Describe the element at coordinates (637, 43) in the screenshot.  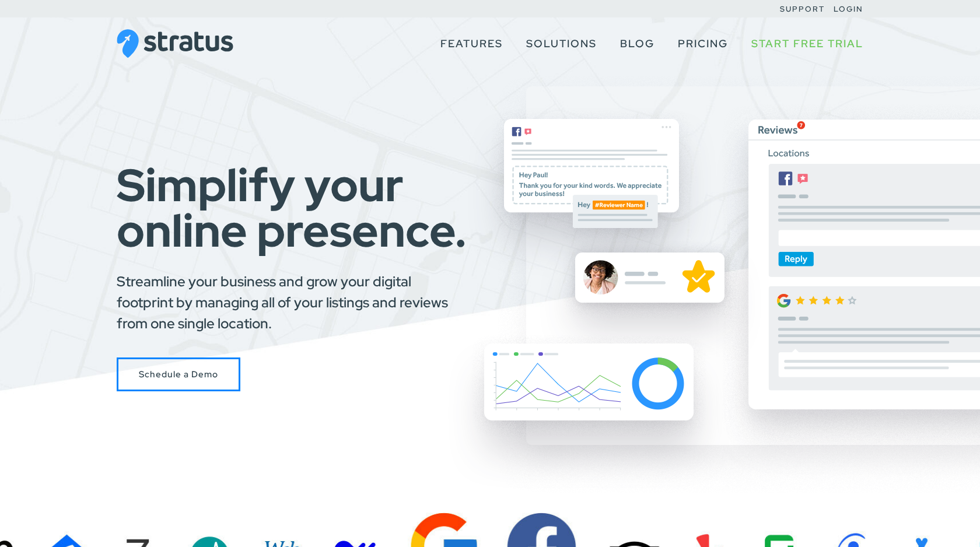
I see `a: Blog` at that location.